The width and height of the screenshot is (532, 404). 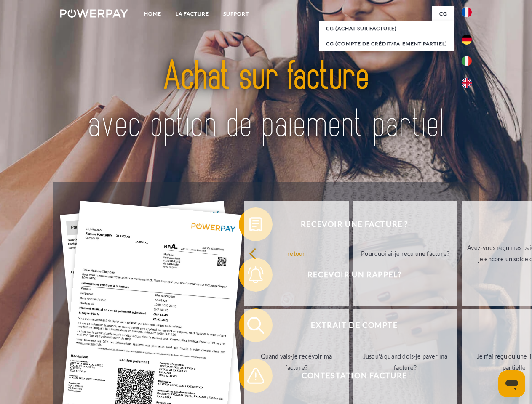 I want to click on a: CG, so click(x=443, y=14).